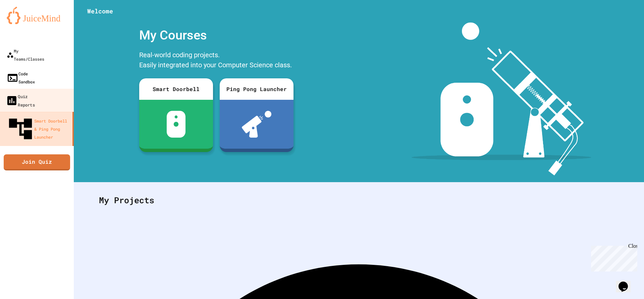 This screenshot has width=644, height=299. Describe the element at coordinates (256, 89) in the screenshot. I see `div: Ping Pong Launcher` at that location.